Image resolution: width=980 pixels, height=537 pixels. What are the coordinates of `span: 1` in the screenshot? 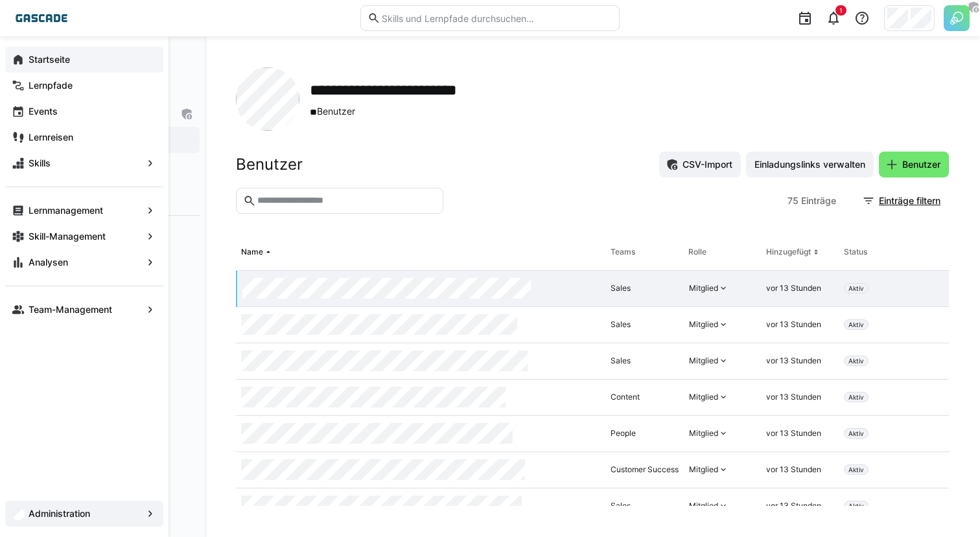 It's located at (841, 10).